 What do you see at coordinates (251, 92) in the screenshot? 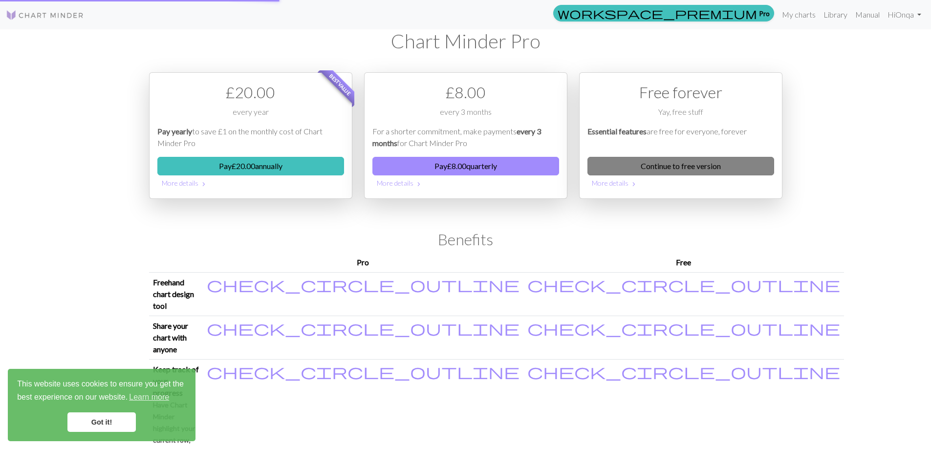
I see `div: £ 20.00` at bounding box center [251, 92].